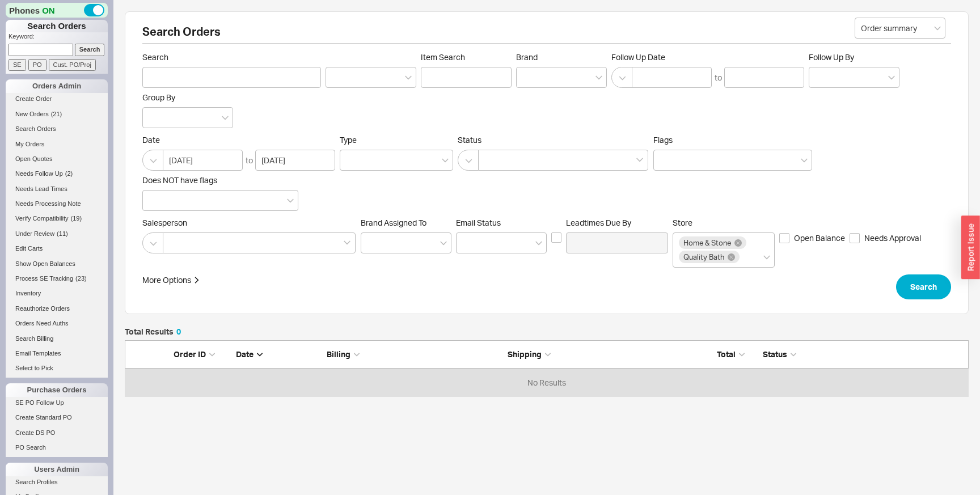 Image resolution: width=980 pixels, height=495 pixels. Describe the element at coordinates (855, 238) in the screenshot. I see `input: Needs Approval` at that location.